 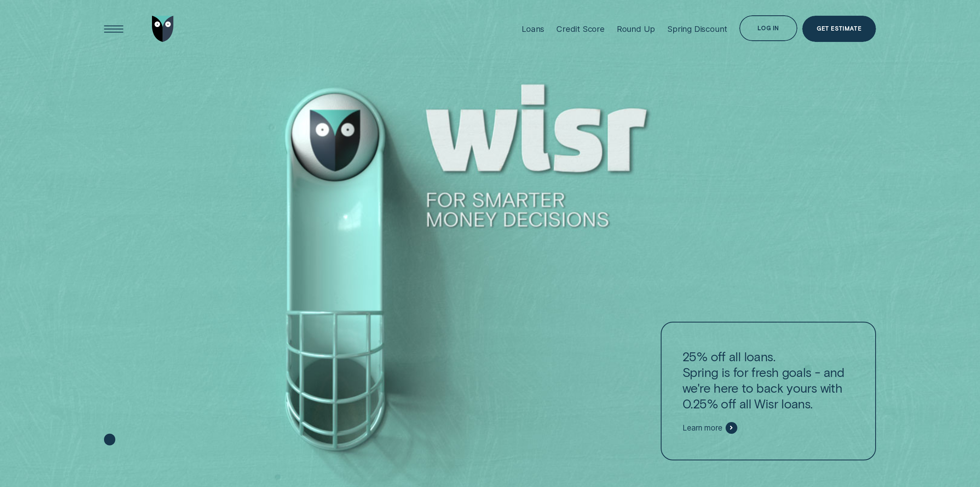 I want to click on a: 25% off all loans.Spring is for fresh goals - and we're here to back yours with 0.25% off all Wis..., so click(x=769, y=391).